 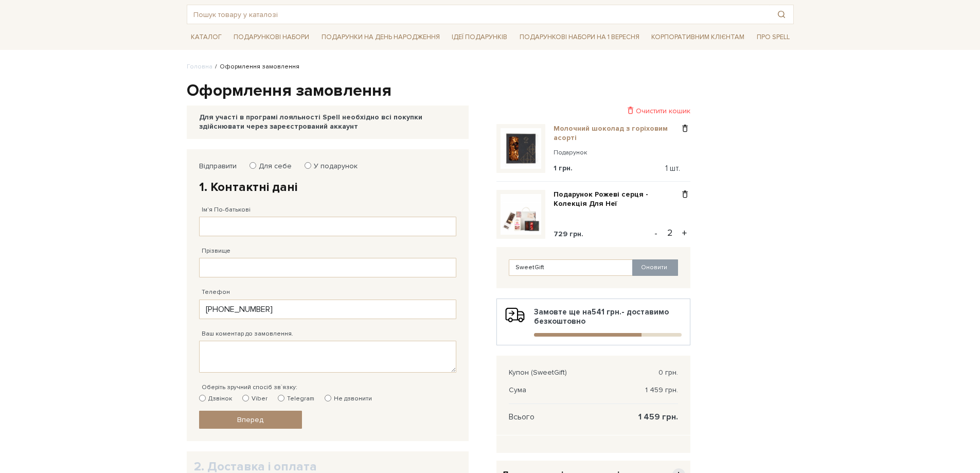 What do you see at coordinates (281, 398) in the screenshot?
I see `input: Telegram` at bounding box center [281, 398].